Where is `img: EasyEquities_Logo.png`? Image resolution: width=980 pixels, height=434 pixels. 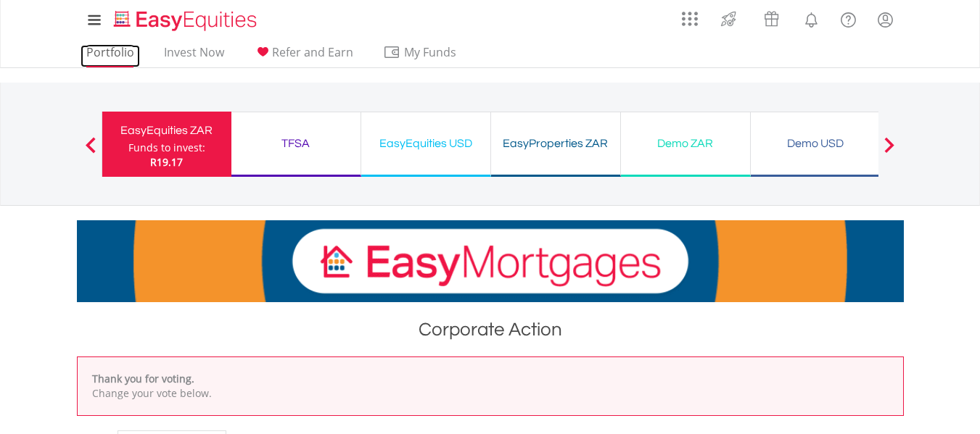
img: EasyEquities_Logo.png is located at coordinates (187, 21).